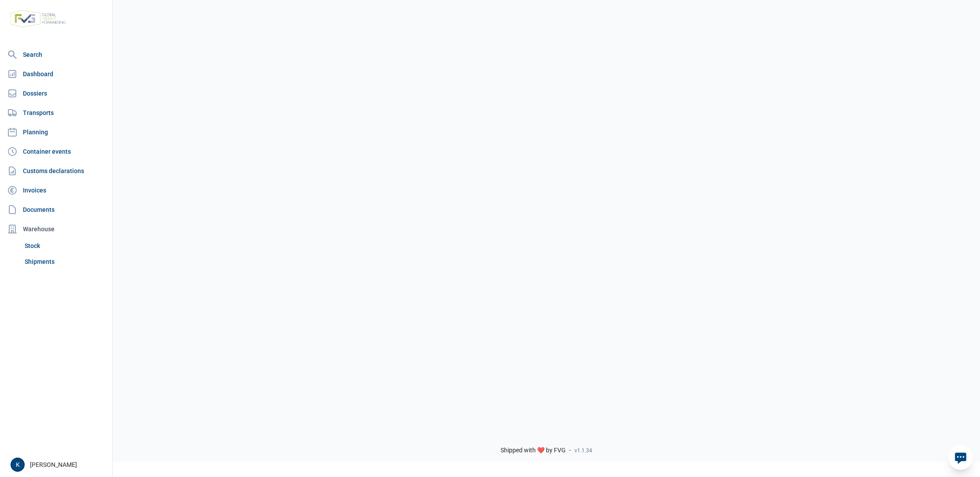 The width and height of the screenshot is (980, 477). What do you see at coordinates (533, 450) in the screenshot?
I see `span: Shipped with ❤️ by FVG` at bounding box center [533, 450].